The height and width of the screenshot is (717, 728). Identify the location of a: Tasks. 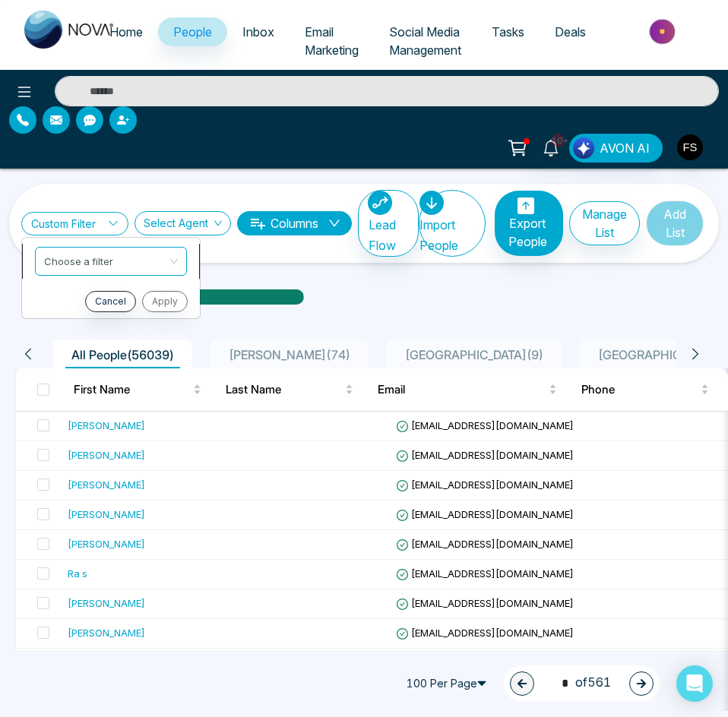
(507, 32).